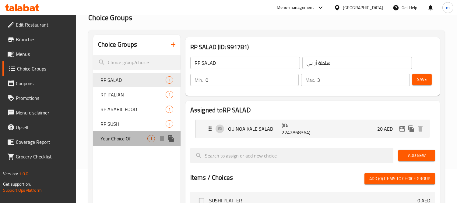 The height and width of the screenshot is (203, 457). I want to click on a: Edit Restaurant, so click(39, 25).